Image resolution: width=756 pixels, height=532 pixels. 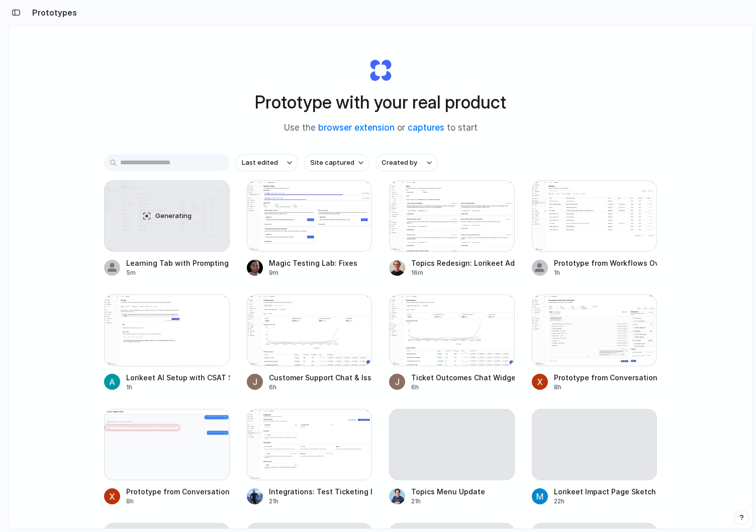 I want to click on div: Magic Testing Lab: Fixes, so click(x=313, y=263).